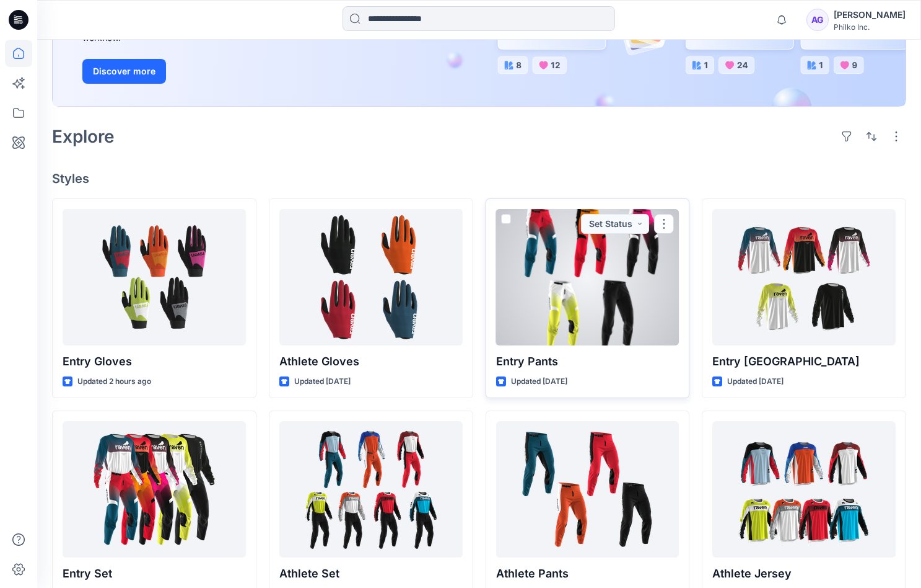 The width and height of the screenshot is (921, 588). I want to click on a: Athlete Set, so click(371, 489).